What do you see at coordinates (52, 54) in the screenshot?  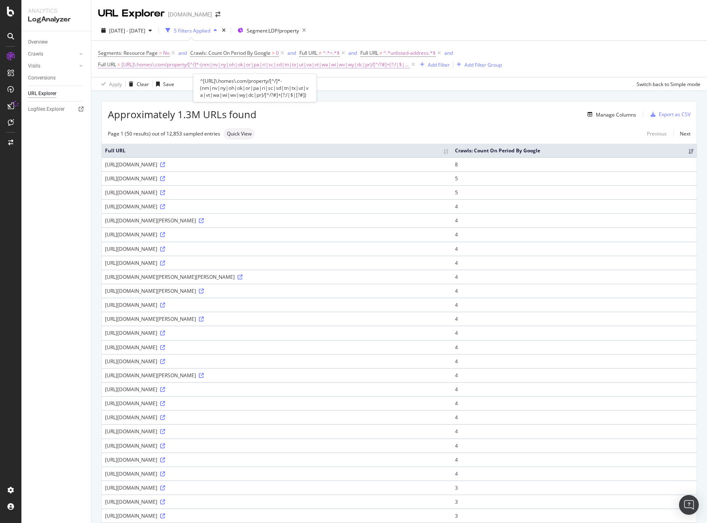 I see `a: Crawls` at bounding box center [52, 54].